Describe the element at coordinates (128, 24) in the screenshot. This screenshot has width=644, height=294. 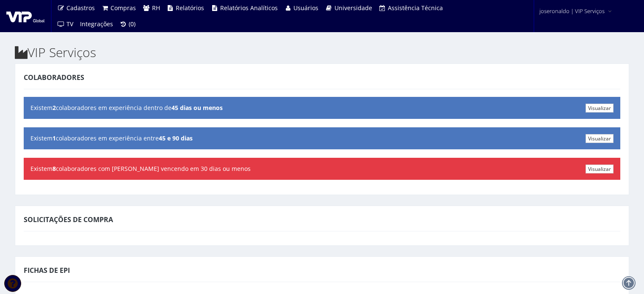
I see `a: (0)` at that location.